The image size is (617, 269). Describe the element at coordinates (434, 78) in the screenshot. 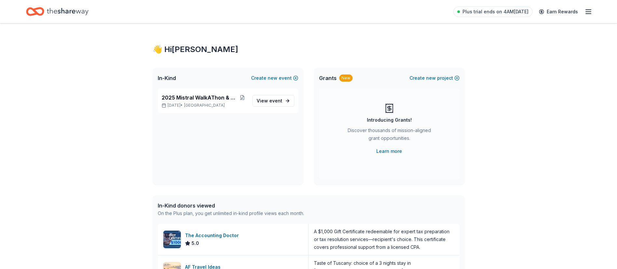

I see `button: Createnewproject` at that location.